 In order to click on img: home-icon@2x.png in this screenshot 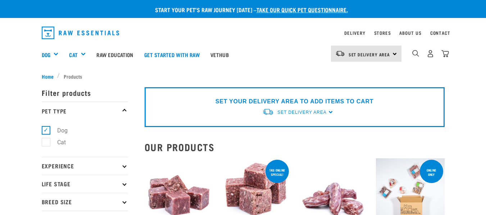, I will do `click(445, 54)`.